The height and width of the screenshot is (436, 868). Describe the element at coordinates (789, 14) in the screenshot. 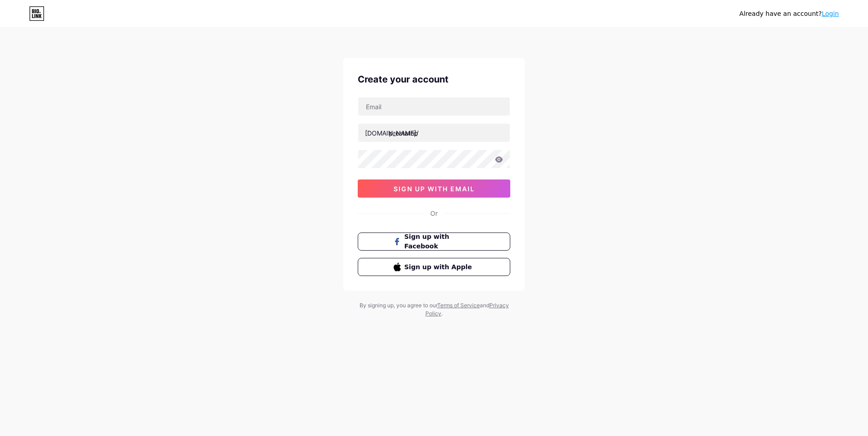

I see `div: Already have an account?` at that location.